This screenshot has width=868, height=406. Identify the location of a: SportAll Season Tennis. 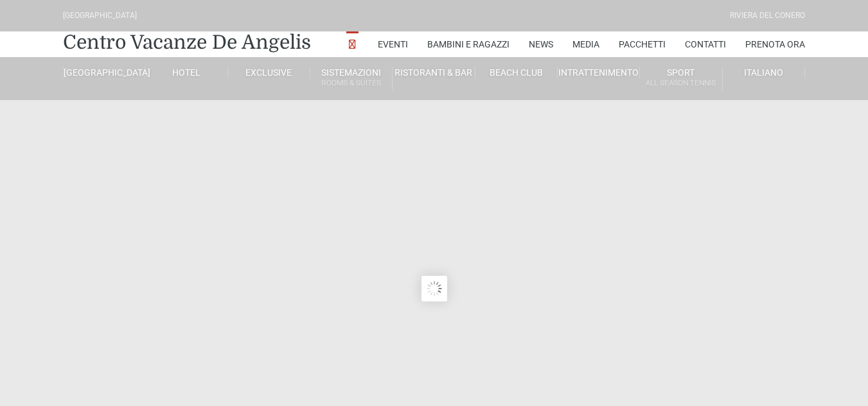
(681, 78).